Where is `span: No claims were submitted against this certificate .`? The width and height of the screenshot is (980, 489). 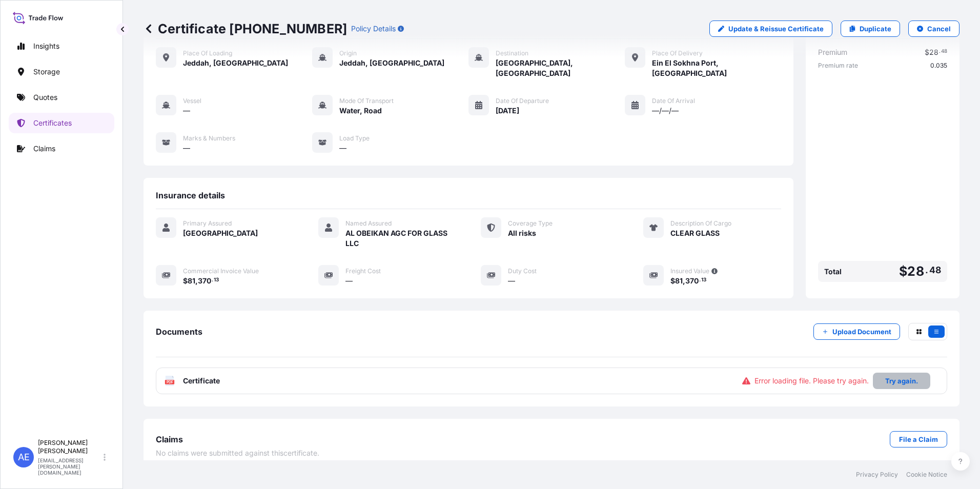
span: No claims were submitted against this certificate . is located at coordinates (237, 453).